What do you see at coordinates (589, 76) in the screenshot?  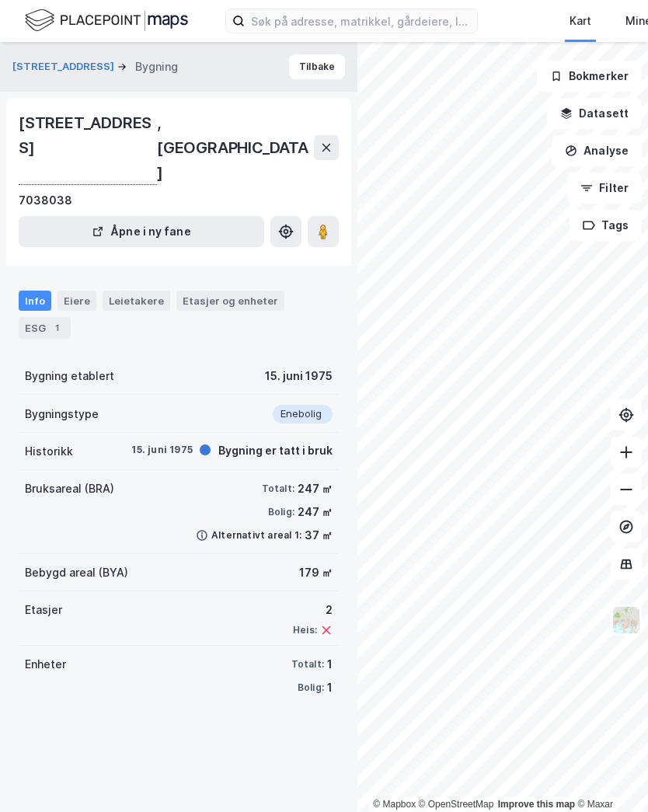 I see `button: Bokmerker` at bounding box center [589, 76].